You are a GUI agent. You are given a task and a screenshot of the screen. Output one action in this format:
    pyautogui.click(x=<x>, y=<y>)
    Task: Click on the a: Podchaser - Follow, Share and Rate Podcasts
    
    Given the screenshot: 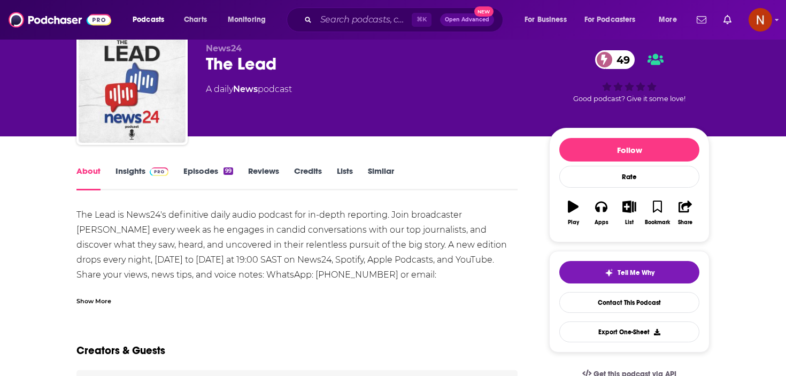 What is the action you would take?
    pyautogui.click(x=60, y=20)
    